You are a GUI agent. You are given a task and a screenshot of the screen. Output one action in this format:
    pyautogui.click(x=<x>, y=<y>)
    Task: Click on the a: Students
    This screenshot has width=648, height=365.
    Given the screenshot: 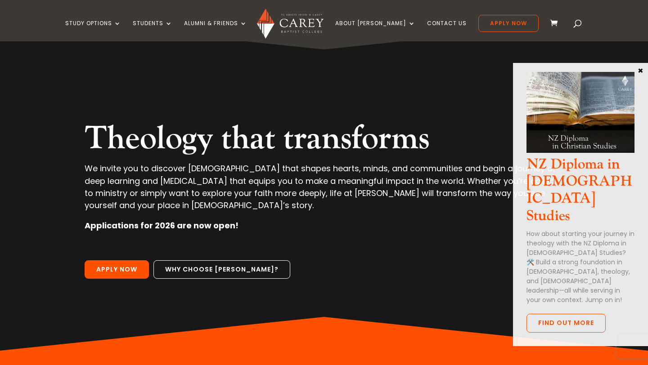 What is the action you would take?
    pyautogui.click(x=153, y=31)
    